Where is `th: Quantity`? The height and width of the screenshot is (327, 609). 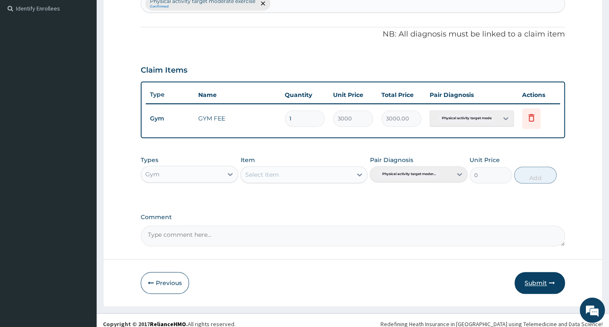
th: Quantity is located at coordinates (305, 95).